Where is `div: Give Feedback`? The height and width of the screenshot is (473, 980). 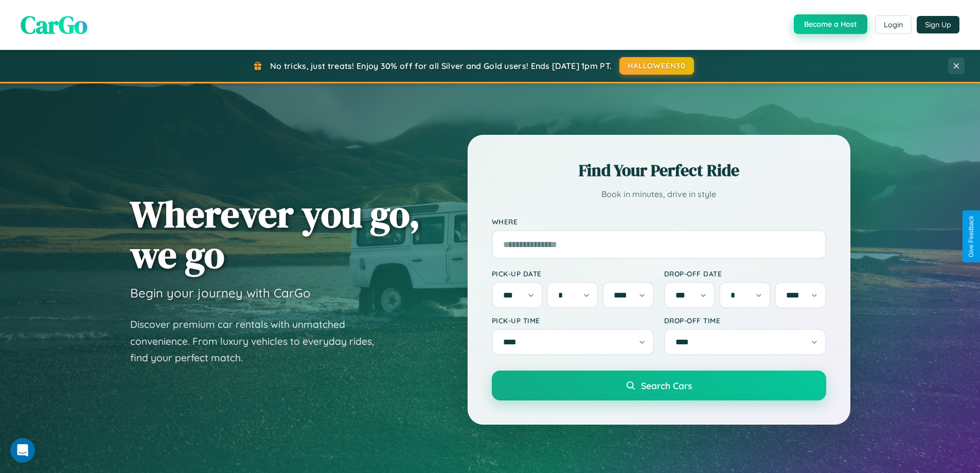
div: Give Feedback is located at coordinates (971, 236).